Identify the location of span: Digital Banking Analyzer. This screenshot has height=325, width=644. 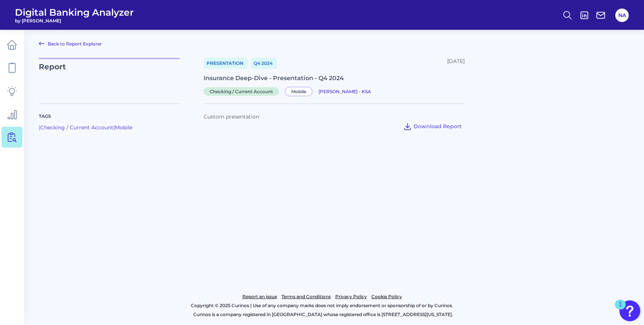
(74, 12).